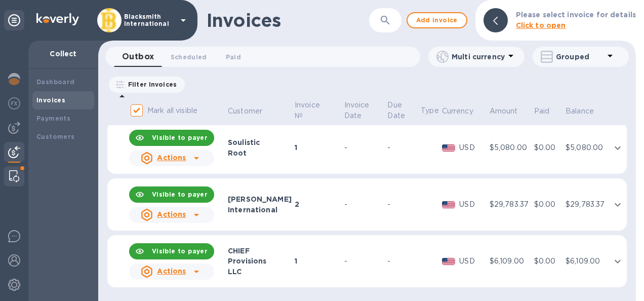 The width and height of the screenshot is (644, 301). Describe the element at coordinates (252, 111) in the screenshot. I see `span: Customer` at that location.